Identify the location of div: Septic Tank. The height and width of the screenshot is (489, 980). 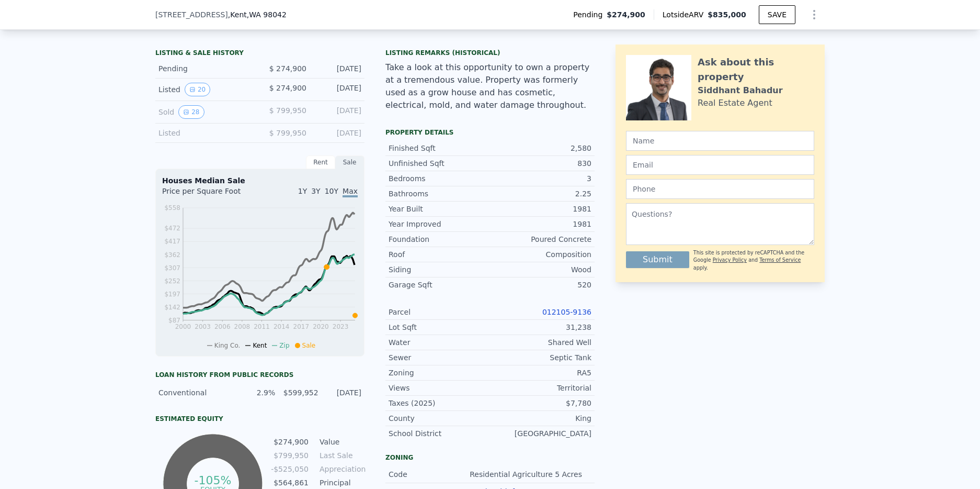
(541, 357).